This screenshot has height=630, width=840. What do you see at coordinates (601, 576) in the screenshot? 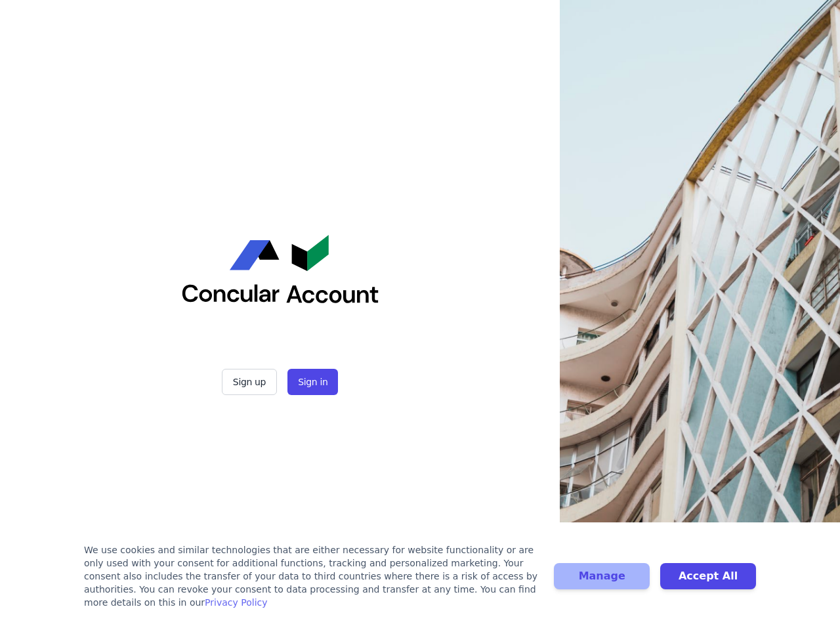
I see `button: Manage` at bounding box center [601, 576].